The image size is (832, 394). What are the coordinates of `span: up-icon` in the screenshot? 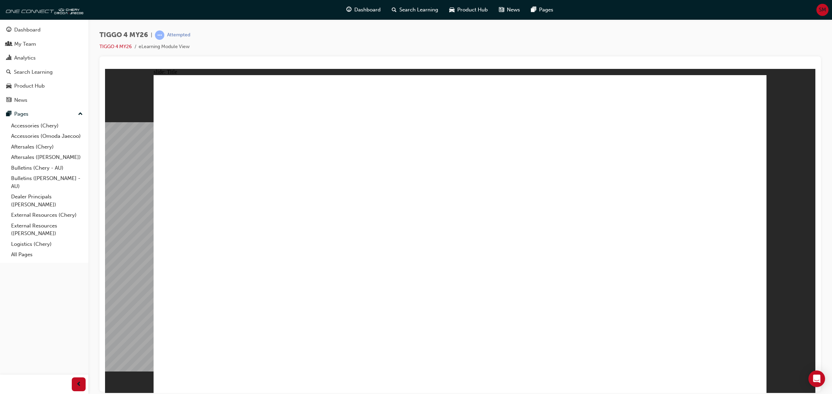 It's located at (80, 114).